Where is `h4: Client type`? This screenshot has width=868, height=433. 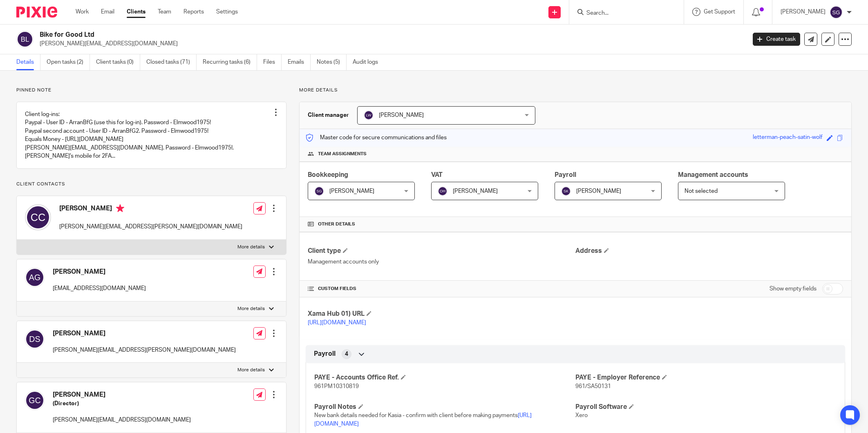 h4: Client type is located at coordinates (441, 251).